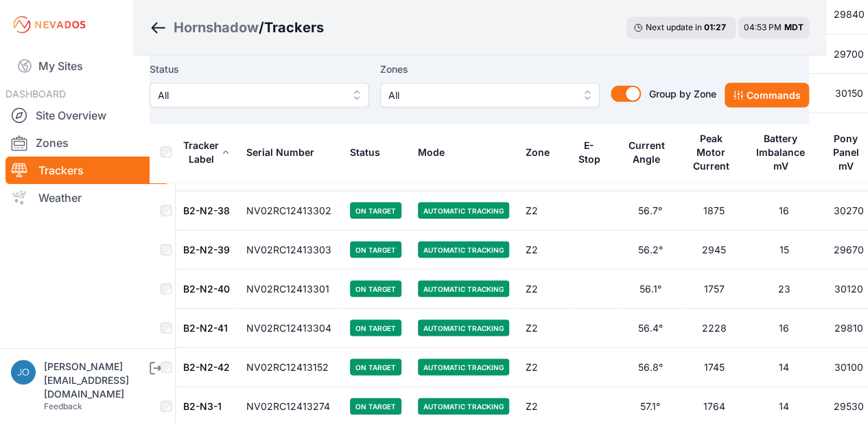  What do you see at coordinates (542, 152) in the screenshot?
I see `button: Zone` at bounding box center [542, 152].